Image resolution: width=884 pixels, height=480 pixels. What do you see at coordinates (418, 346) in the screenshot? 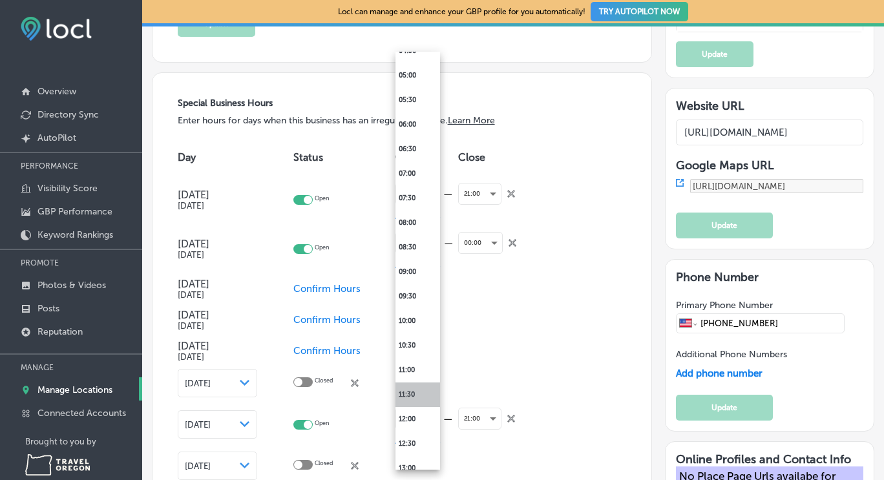
I see `li: 10:30` at bounding box center [418, 346].